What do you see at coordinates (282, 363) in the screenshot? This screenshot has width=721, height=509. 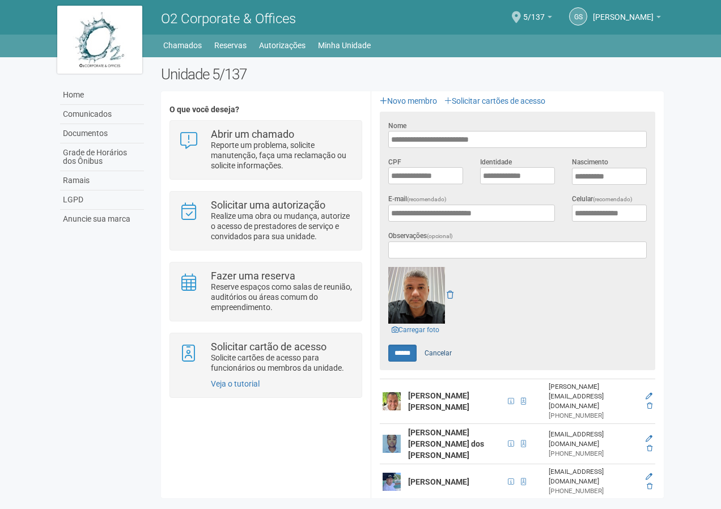 I see `p: Solicite cartões de acesso para funcionários ou membros da unidade.` at bounding box center [282, 363].